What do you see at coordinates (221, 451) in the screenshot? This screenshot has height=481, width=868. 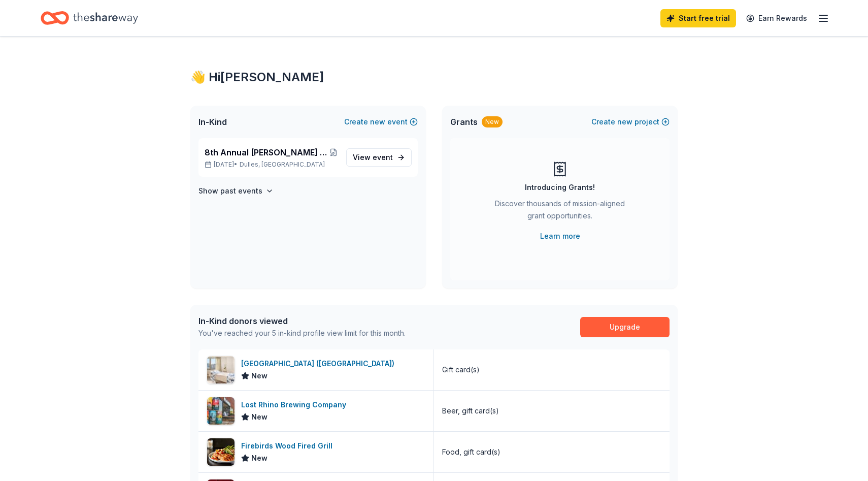 I see `img: Image for Firebirds Wood Fired Grill` at bounding box center [221, 451].